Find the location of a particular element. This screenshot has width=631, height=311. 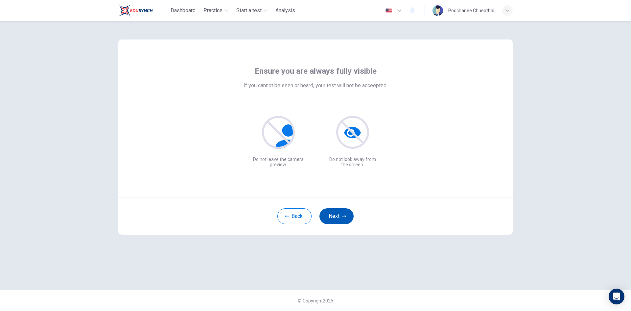

button: Back is located at coordinates (295, 216).